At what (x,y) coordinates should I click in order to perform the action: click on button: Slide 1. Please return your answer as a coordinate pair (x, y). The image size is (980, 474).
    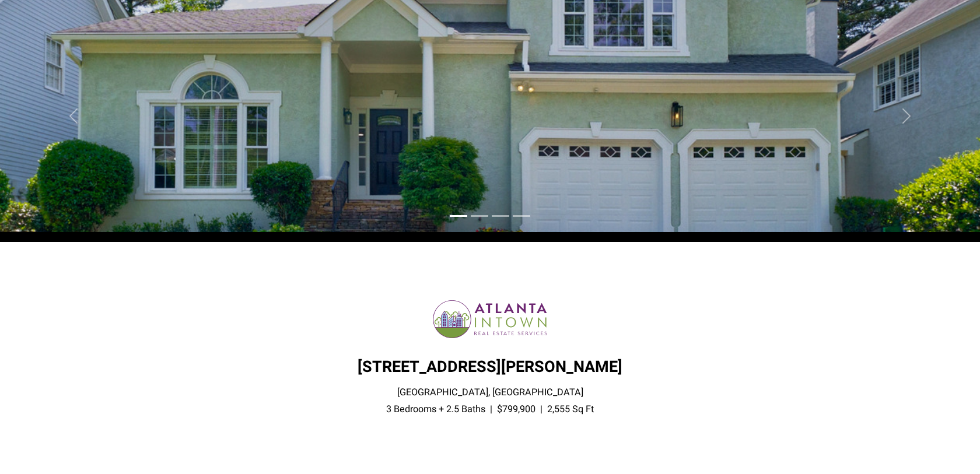
    Looking at the image, I should click on (480, 216).